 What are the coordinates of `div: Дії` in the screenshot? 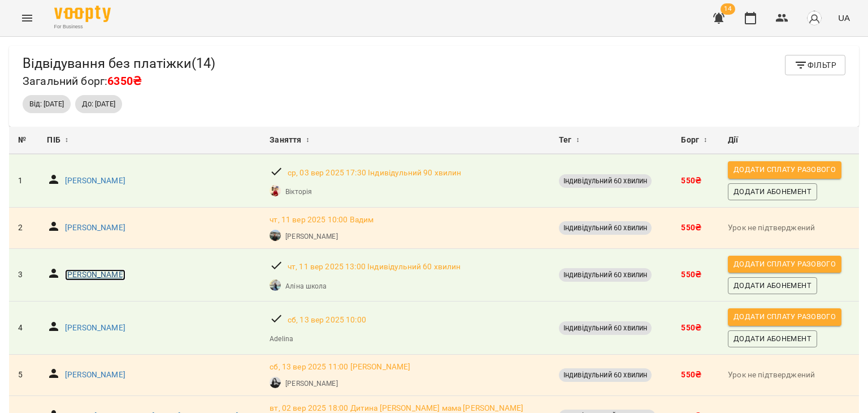 It's located at (789, 140).